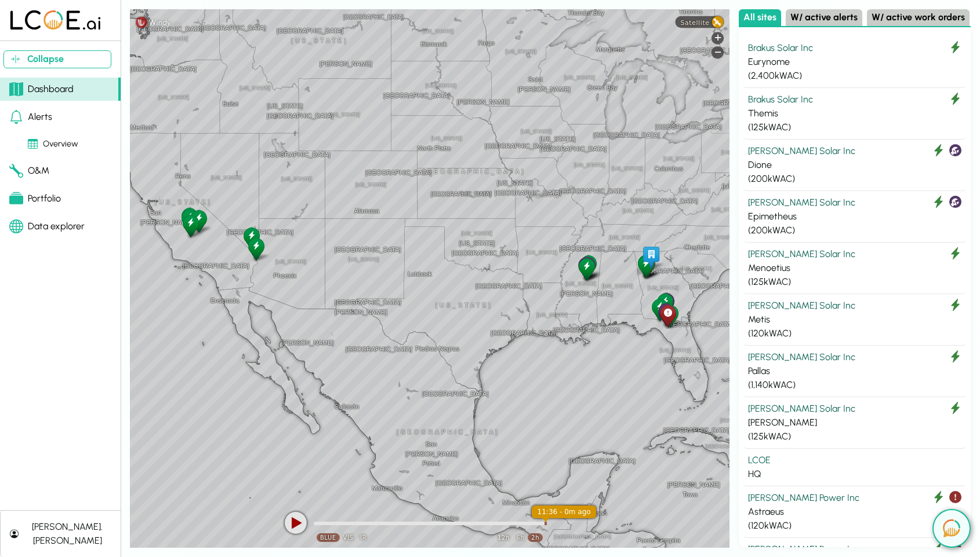  What do you see at coordinates (57, 59) in the screenshot?
I see `button: Collapse` at bounding box center [57, 59].